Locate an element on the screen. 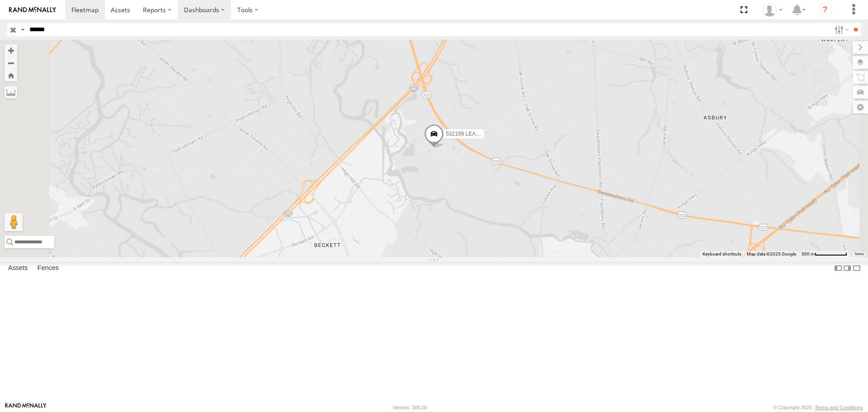 Image resolution: width=868 pixels, height=412 pixels. label: Dock Summary Table to the Right is located at coordinates (847, 269).